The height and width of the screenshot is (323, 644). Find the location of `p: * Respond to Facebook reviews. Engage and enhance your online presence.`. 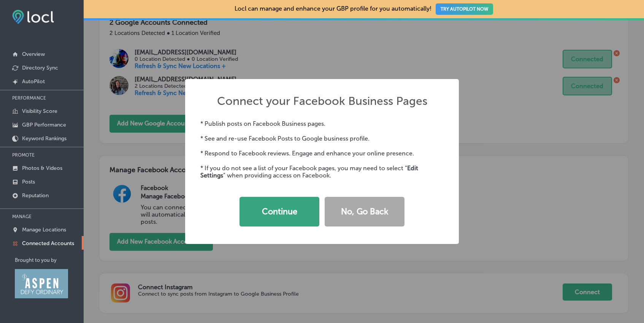

p: * Respond to Facebook reviews. Engage and enhance your online presence. is located at coordinates (322, 153).